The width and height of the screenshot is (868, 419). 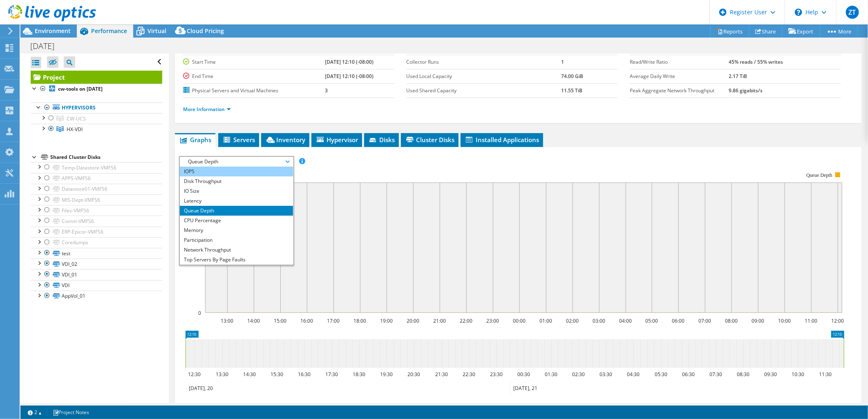 What do you see at coordinates (386, 374) in the screenshot?
I see `text: 19:30` at bounding box center [386, 374].